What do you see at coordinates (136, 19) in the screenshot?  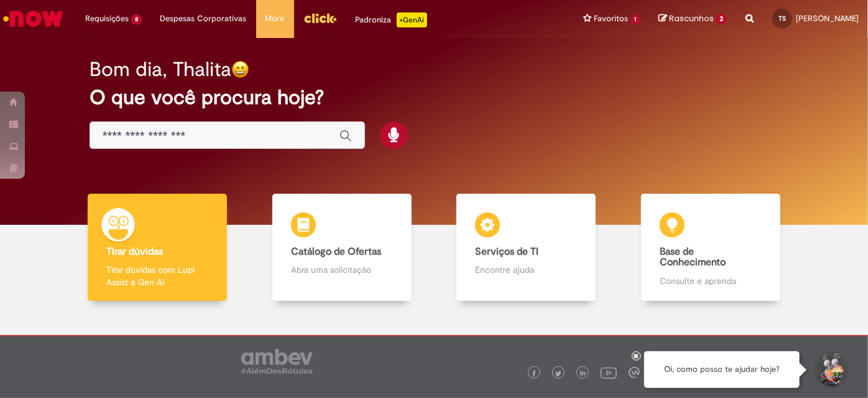 I see `span: 8` at bounding box center [136, 19].